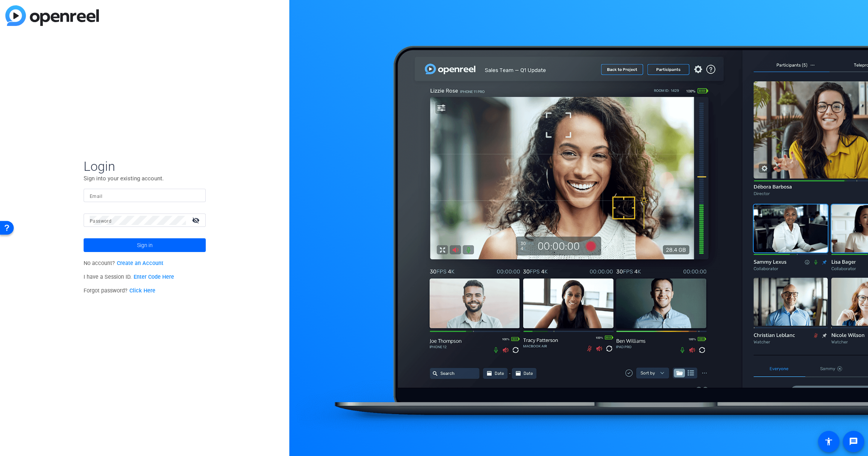  I want to click on img: blue-gradient.svg, so click(52, 16).